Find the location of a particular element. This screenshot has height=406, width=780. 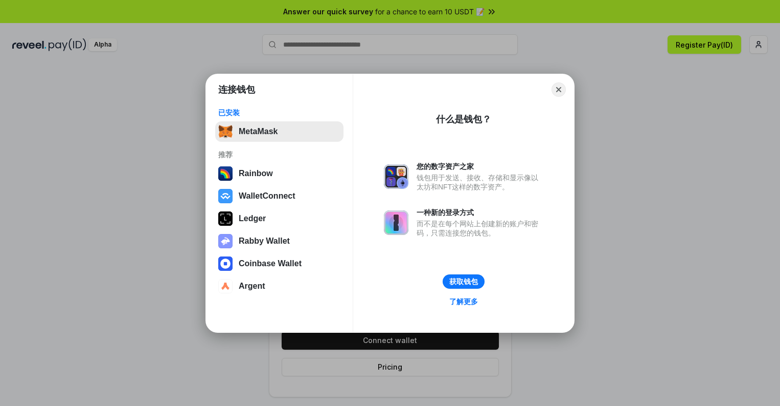

button: 获取钱包 is located at coordinates (464, 281).